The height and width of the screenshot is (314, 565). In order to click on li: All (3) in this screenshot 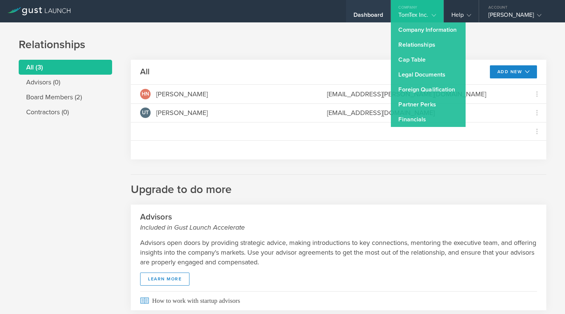, I will do `click(65, 67)`.